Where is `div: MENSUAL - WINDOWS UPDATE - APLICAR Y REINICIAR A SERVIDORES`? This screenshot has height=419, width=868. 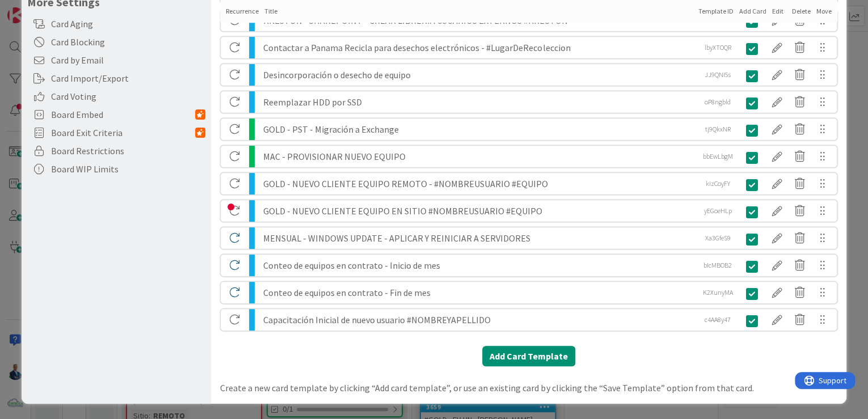
div: MENSUAL - WINDOWS UPDATE - APLICAR Y REINICIAR A SERVIDORES is located at coordinates (479, 239).